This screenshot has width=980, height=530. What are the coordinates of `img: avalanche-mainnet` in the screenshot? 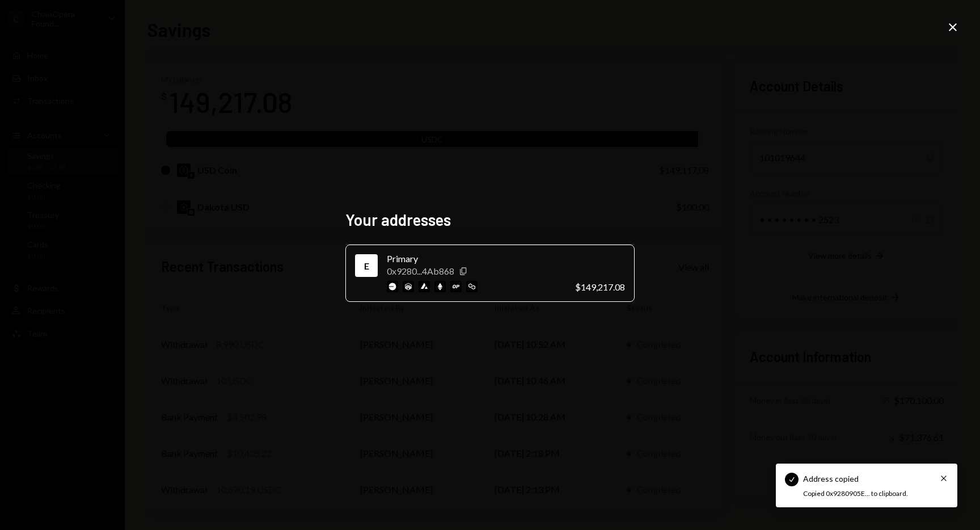 It's located at (424, 287).